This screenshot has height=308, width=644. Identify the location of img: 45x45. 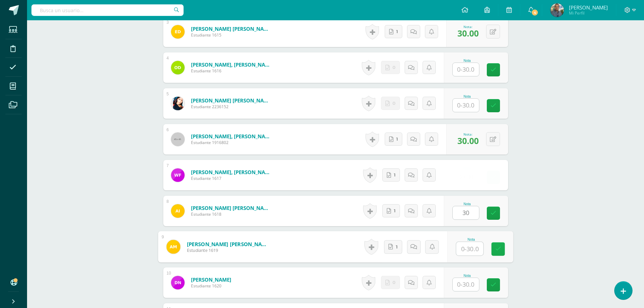
(178, 139).